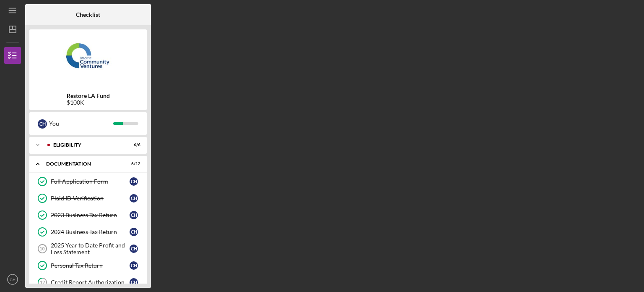 The width and height of the screenshot is (644, 292). What do you see at coordinates (88, 15) in the screenshot?
I see `b: Checklist` at bounding box center [88, 15].